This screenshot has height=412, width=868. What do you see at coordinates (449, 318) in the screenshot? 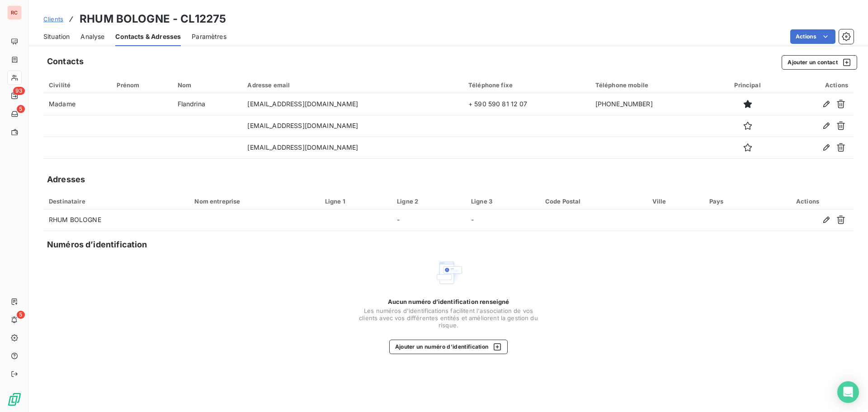
I see `span: Les numéros d'identifications facilitent l'association de vos clients avec vos différentes entité...` at bounding box center [449, 318].